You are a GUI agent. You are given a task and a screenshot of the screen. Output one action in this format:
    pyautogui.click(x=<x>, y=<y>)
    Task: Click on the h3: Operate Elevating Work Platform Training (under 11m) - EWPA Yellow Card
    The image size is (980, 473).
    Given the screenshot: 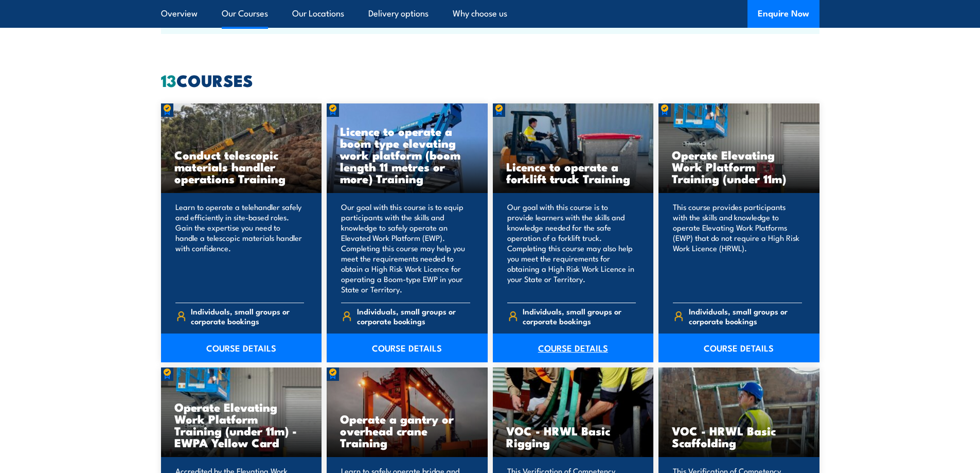 What is the action you would take?
    pyautogui.click(x=241, y=424)
    